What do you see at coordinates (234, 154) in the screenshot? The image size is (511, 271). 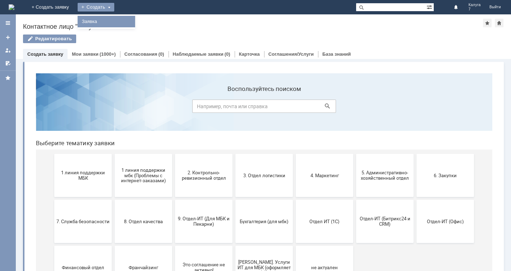 I see `span: Бухгалтерия (для мбк)` at bounding box center [234, 154].